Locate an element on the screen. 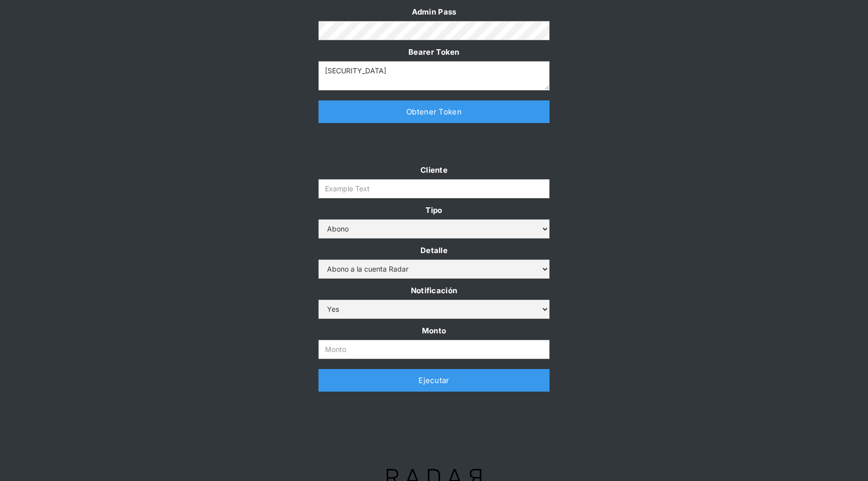  label: Bearer Token is located at coordinates (434, 51).